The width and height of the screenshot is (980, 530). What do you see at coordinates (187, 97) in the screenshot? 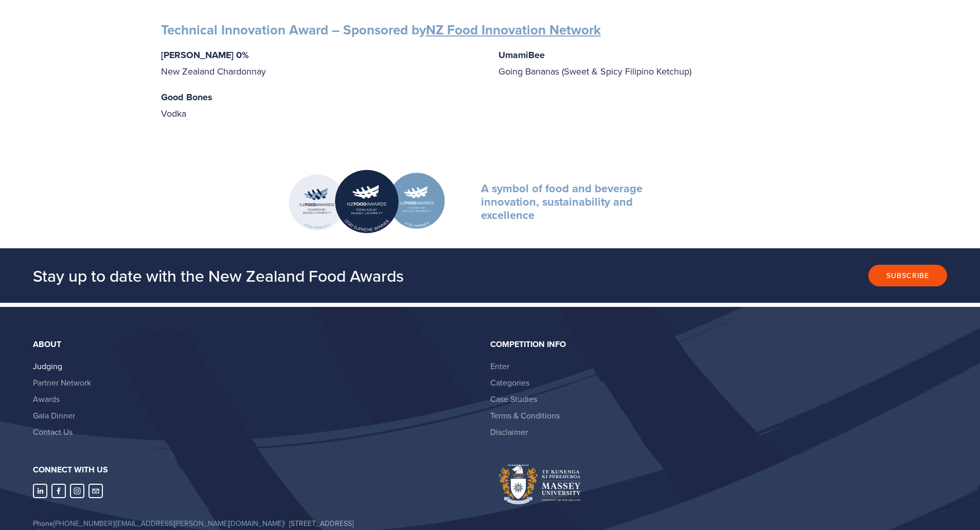
I see `strong: Good Bones` at bounding box center [187, 97].